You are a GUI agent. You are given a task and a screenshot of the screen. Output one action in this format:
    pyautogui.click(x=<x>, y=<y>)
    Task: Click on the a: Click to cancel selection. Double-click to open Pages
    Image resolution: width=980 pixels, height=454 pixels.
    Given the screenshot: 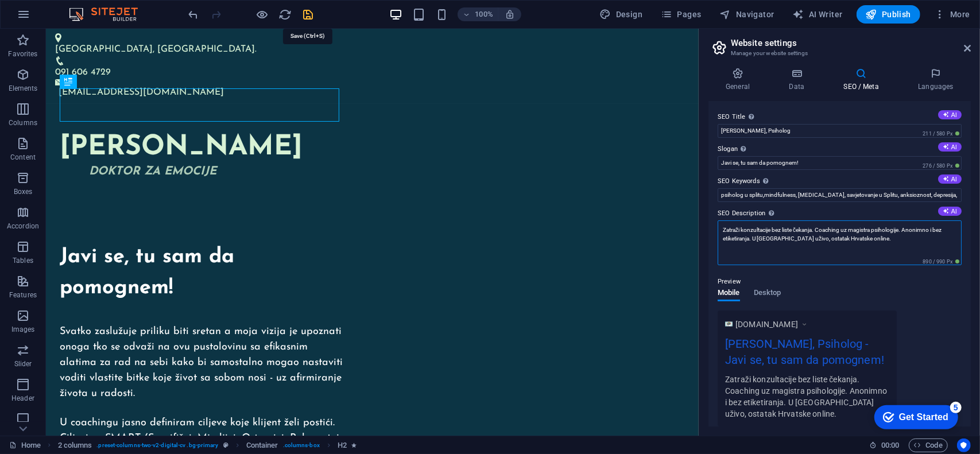 What is the action you would take?
    pyautogui.click(x=25, y=446)
    